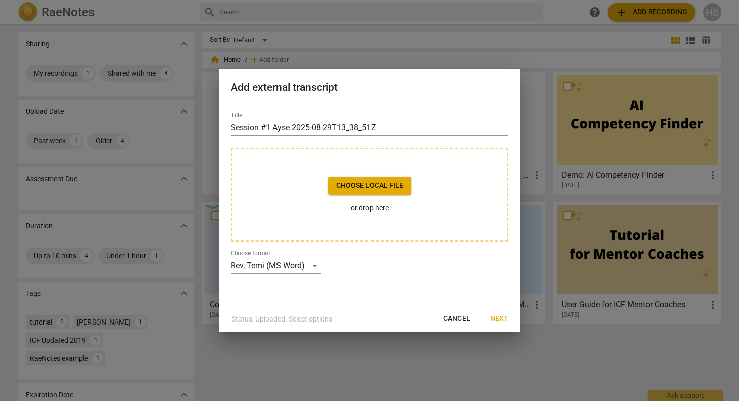 This screenshot has width=739, height=401. I want to click on span: Choose local file, so click(369, 185).